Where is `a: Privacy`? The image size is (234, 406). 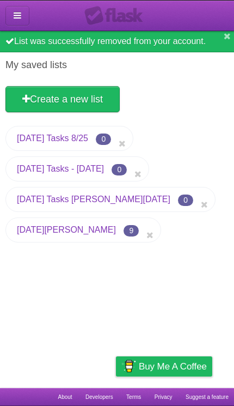
a: Privacy is located at coordinates (163, 397).